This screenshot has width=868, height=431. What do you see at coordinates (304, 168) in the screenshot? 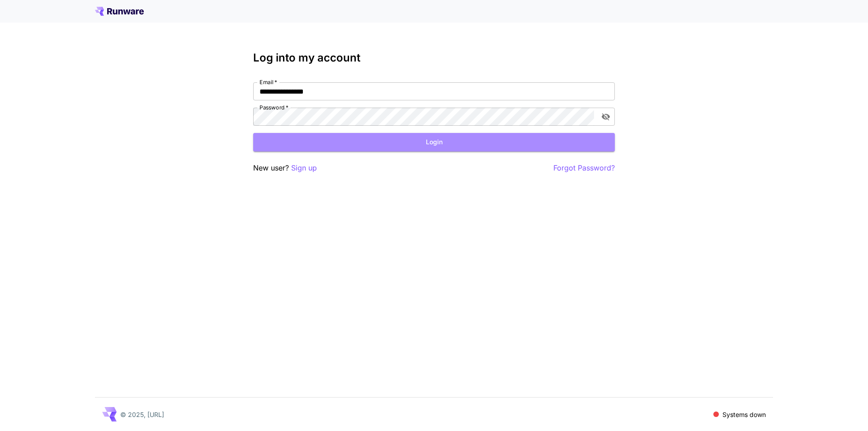
I see `p: Sign up` at bounding box center [304, 168].